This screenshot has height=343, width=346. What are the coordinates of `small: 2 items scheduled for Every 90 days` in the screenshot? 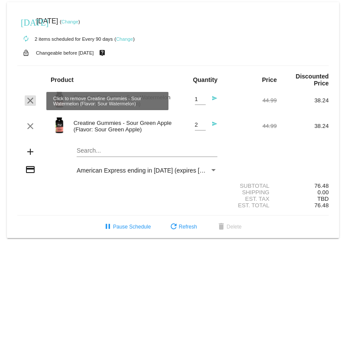 It's located at (65, 39).